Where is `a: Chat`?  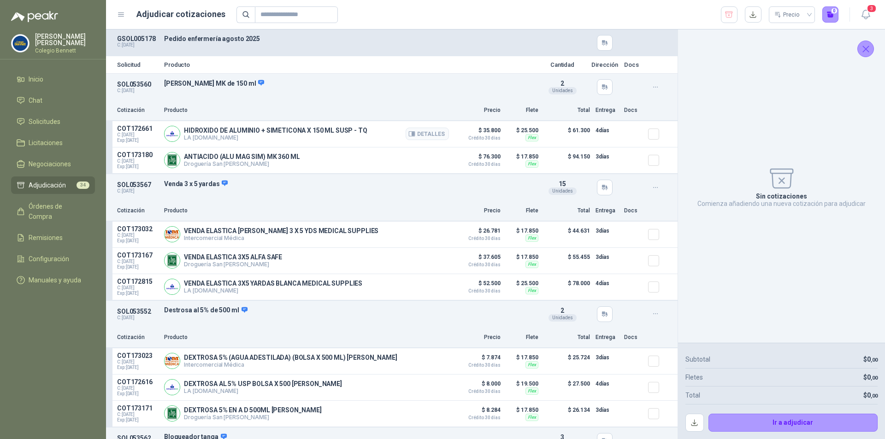 a: Chat is located at coordinates (53, 100).